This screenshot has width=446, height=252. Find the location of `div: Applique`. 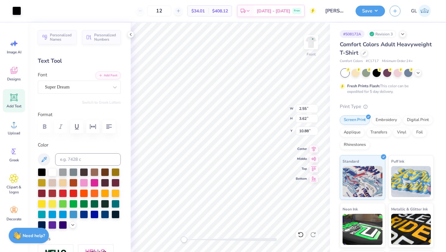

div: Applique is located at coordinates (352, 132).